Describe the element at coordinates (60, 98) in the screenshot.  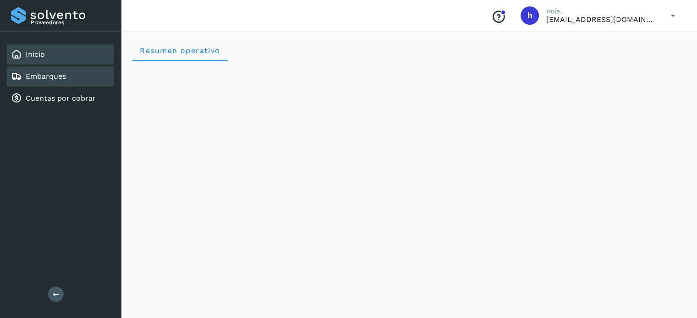
I see `a: Cuentas por cobrar` at that location.